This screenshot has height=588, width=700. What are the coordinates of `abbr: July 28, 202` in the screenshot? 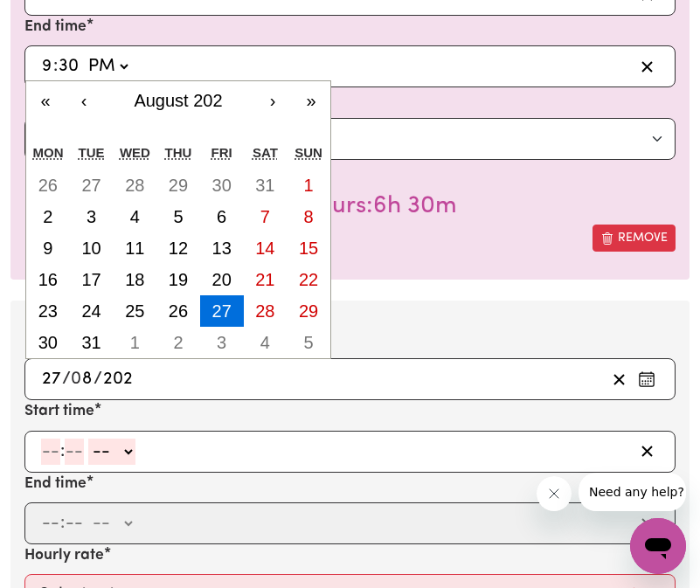 It's located at (134, 185).